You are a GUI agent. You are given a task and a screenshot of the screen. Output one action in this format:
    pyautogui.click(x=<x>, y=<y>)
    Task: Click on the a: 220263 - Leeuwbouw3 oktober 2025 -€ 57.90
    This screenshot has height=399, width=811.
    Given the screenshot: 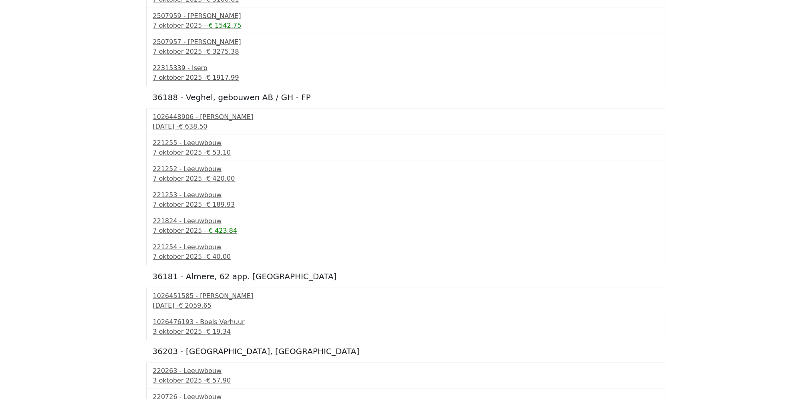 What is the action you would take?
    pyautogui.click(x=406, y=375)
    